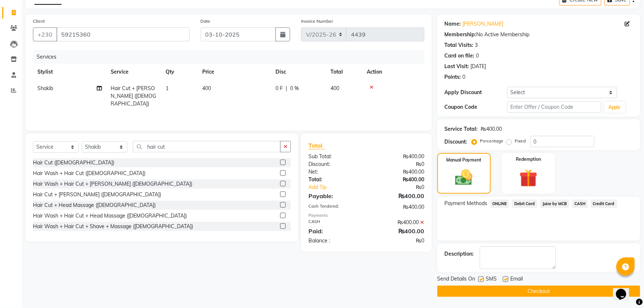 Image resolution: width=644 pixels, height=308 pixels. What do you see at coordinates (335, 231) in the screenshot?
I see `div: Paid:` at bounding box center [335, 231].